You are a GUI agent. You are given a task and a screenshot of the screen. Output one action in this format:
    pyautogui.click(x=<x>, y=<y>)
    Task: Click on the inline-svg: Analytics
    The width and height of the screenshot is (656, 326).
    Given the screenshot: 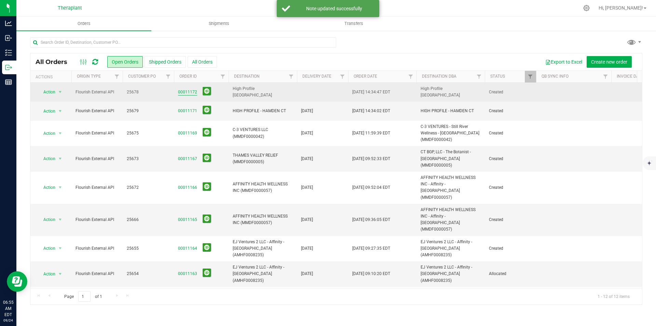 What is the action you would take?
    pyautogui.click(x=9, y=23)
    